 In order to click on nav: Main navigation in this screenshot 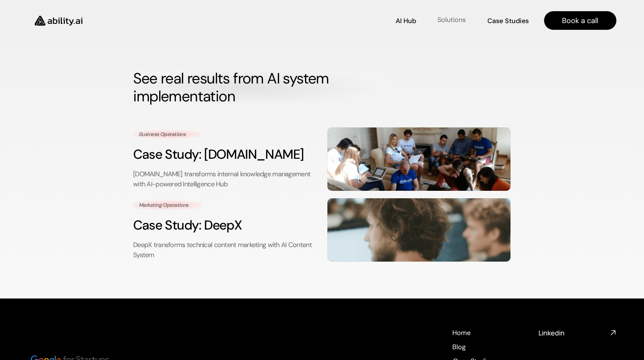, I will do `click(355, 21)`.